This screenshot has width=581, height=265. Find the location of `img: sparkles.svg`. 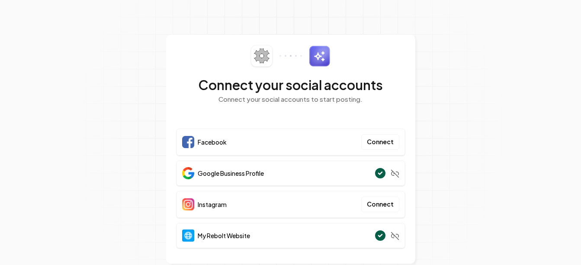

img: sparkles.svg is located at coordinates (319, 56).